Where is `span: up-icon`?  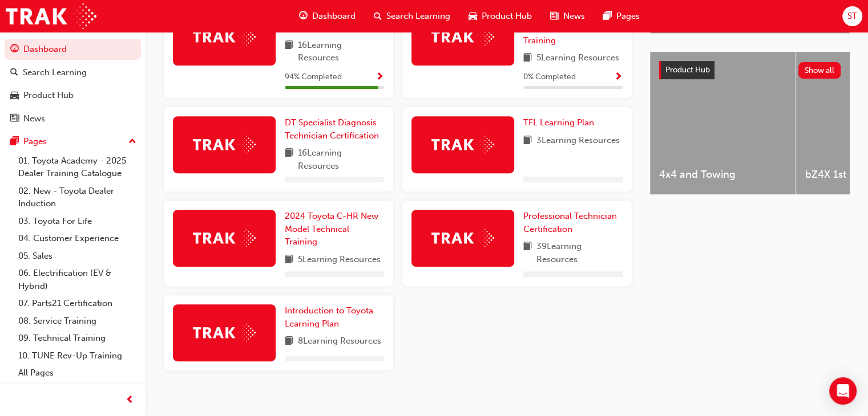 span: up-icon is located at coordinates (132, 142).